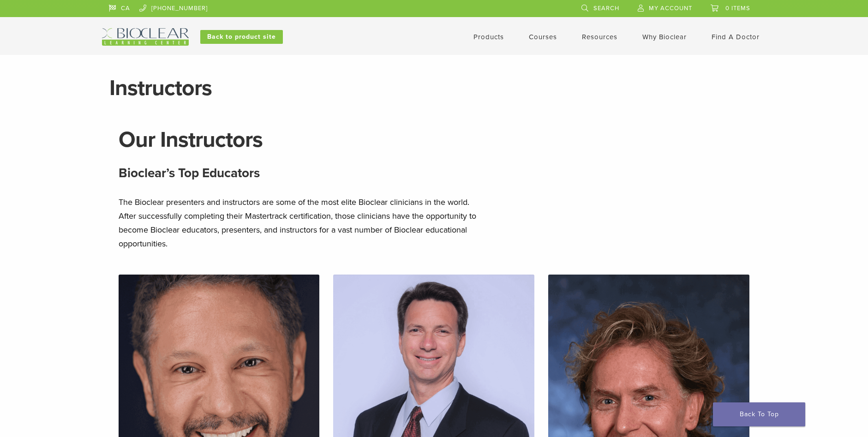 This screenshot has height=437, width=868. What do you see at coordinates (759, 414) in the screenshot?
I see `a: Back To Top` at bounding box center [759, 414].